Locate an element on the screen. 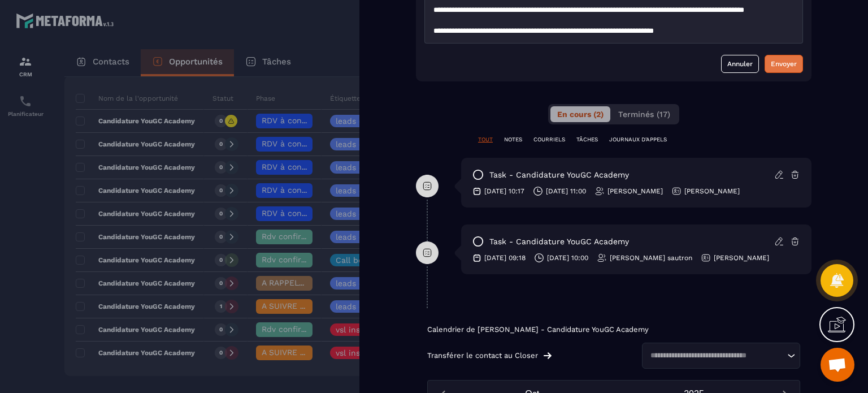  button: Envoyer is located at coordinates (784, 64).